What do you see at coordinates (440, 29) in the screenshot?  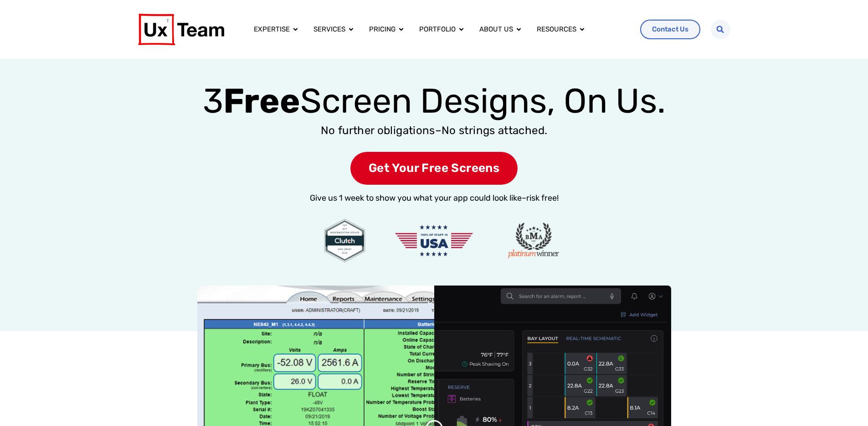 I see `nav: Menu` at bounding box center [440, 29].